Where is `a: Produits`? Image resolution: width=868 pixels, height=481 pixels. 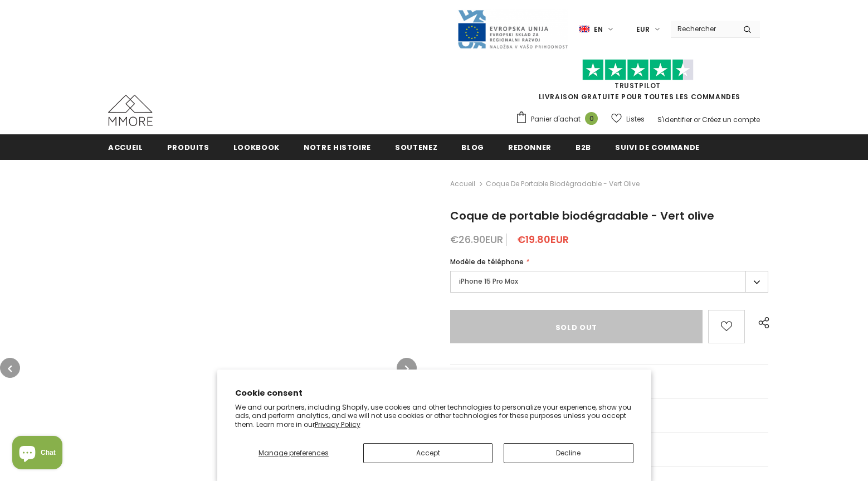
a: Produits is located at coordinates (188, 146).